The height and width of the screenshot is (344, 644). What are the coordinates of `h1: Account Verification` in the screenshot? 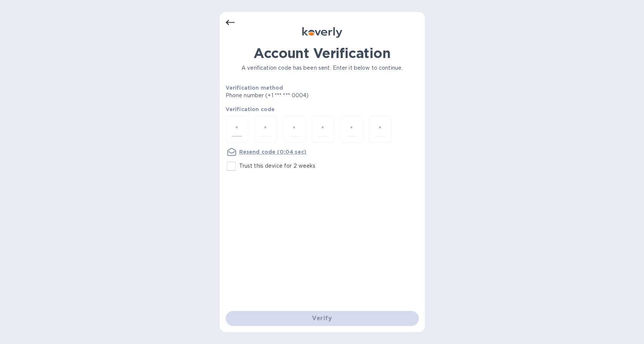 It's located at (322, 53).